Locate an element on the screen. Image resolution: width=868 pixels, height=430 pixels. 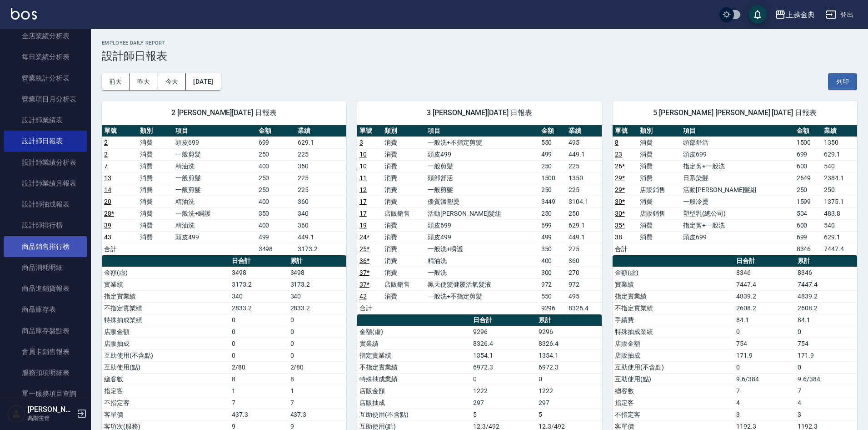
th: 單號 is located at coordinates (625, 131).